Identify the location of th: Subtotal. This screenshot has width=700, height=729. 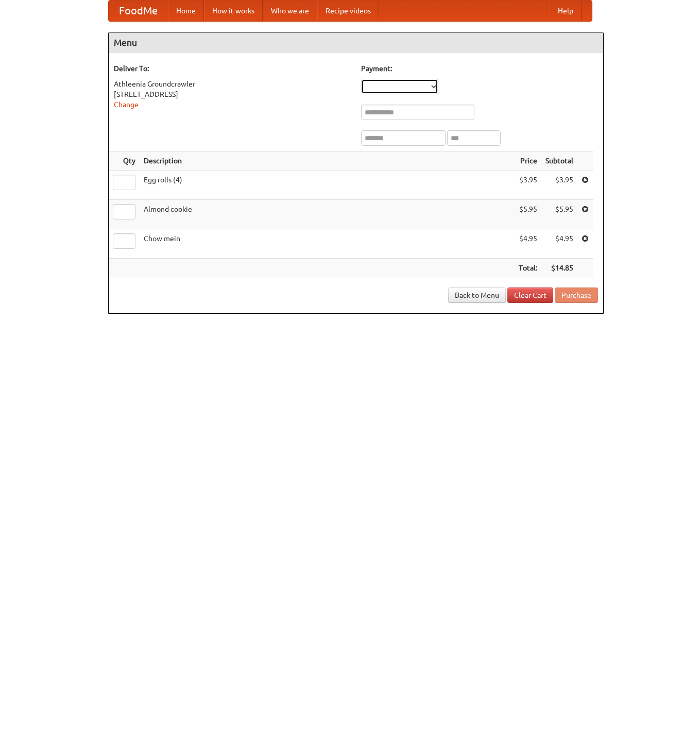
(560, 160).